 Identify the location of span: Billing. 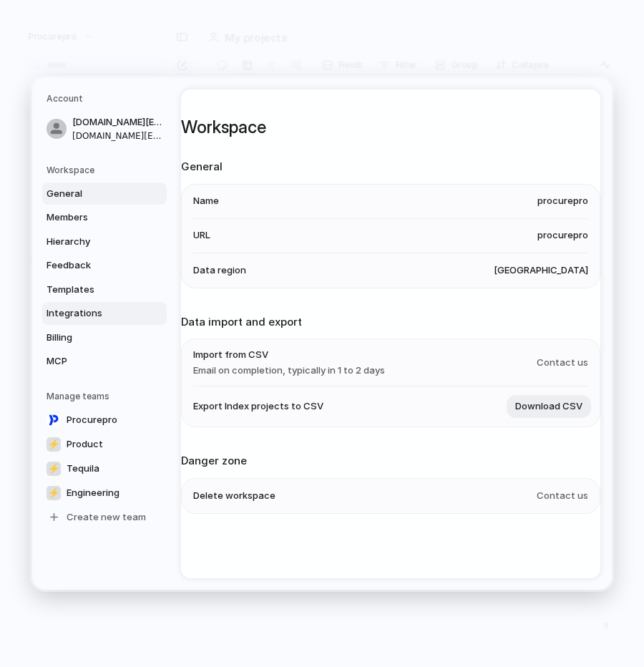
(93, 337).